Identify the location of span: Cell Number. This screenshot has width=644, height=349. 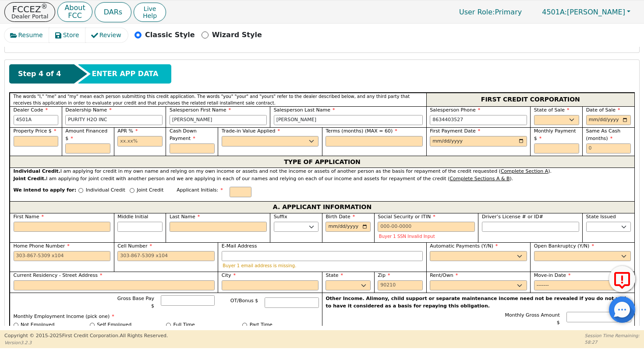
(135, 246).